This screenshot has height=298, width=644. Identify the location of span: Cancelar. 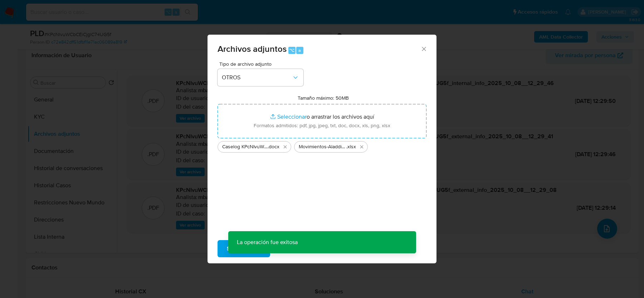
(294, 249).